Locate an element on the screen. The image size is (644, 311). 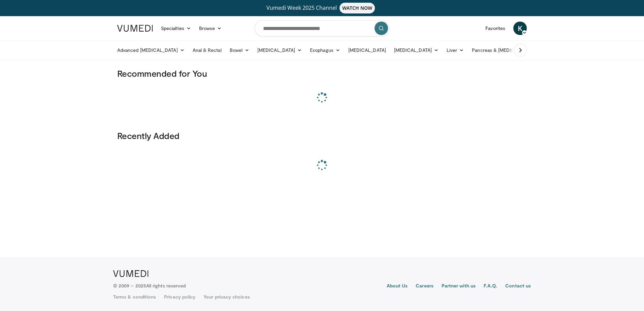
input: Search topics, interventions is located at coordinates (322, 28).